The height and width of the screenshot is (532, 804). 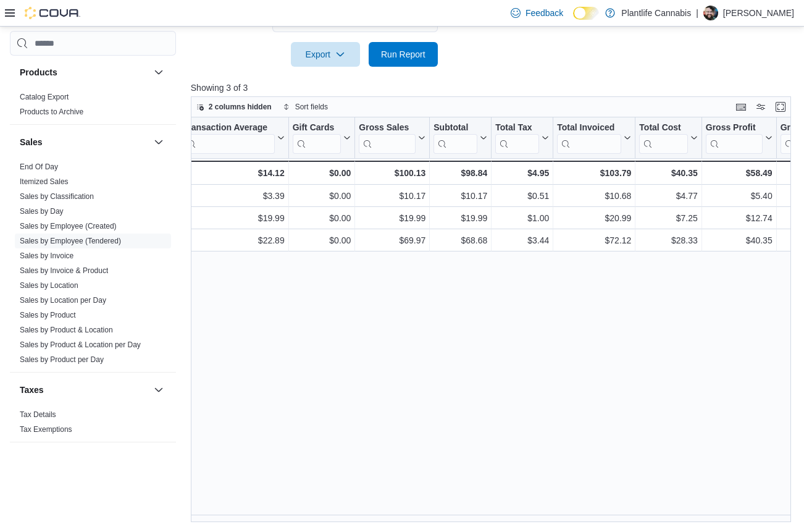 What do you see at coordinates (545, 13) in the screenshot?
I see `span: Feedback` at bounding box center [545, 13].